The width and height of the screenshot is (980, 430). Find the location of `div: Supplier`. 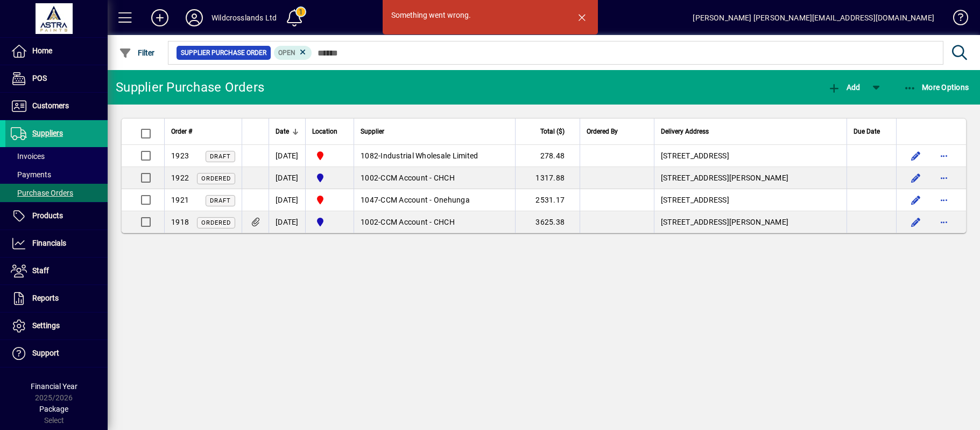

div: Supplier is located at coordinates (434, 132).